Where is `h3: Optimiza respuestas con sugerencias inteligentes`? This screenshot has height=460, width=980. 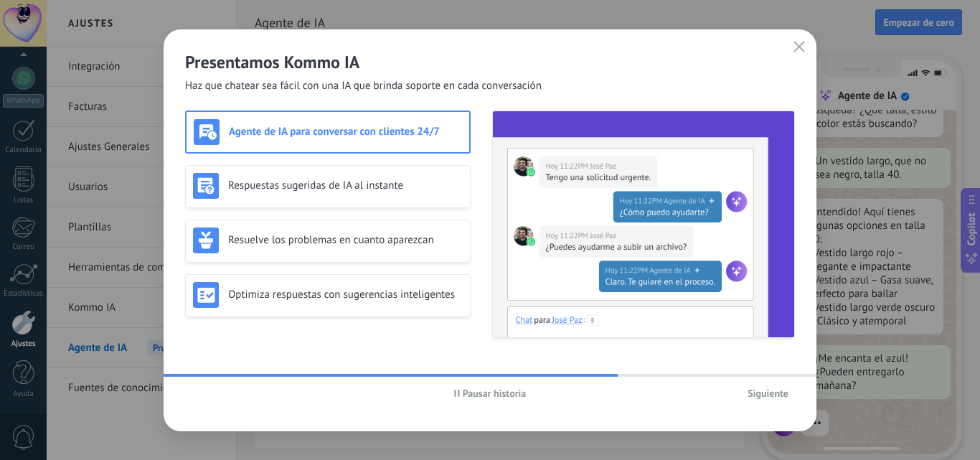
h3: Optimiza respuestas con sugerencias inteligentes is located at coordinates (345, 295).